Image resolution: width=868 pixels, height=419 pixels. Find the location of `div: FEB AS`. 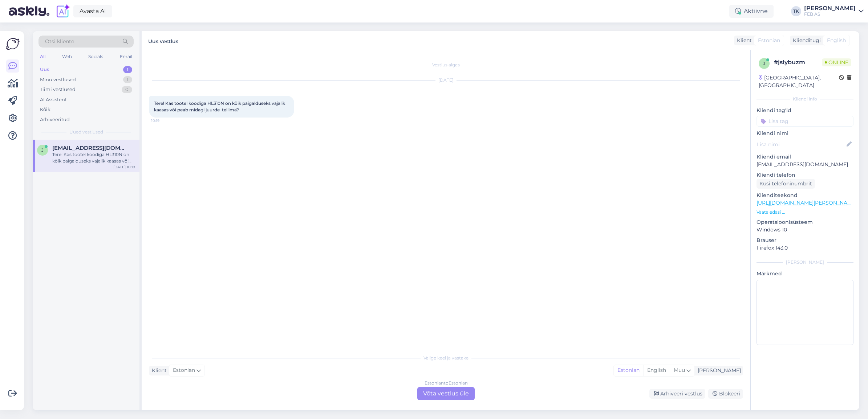

div: FEB AS is located at coordinates (830, 14).